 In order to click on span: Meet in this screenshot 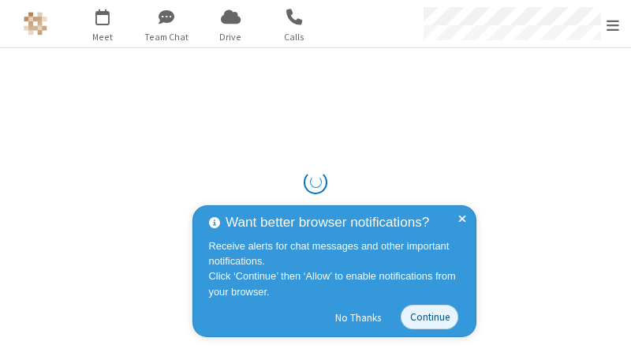, I will do `click(103, 37)`.